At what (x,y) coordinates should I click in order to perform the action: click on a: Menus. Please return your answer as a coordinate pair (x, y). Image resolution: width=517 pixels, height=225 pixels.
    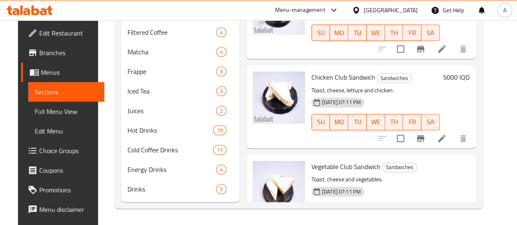
    Looking at the image, I should click on (63, 72).